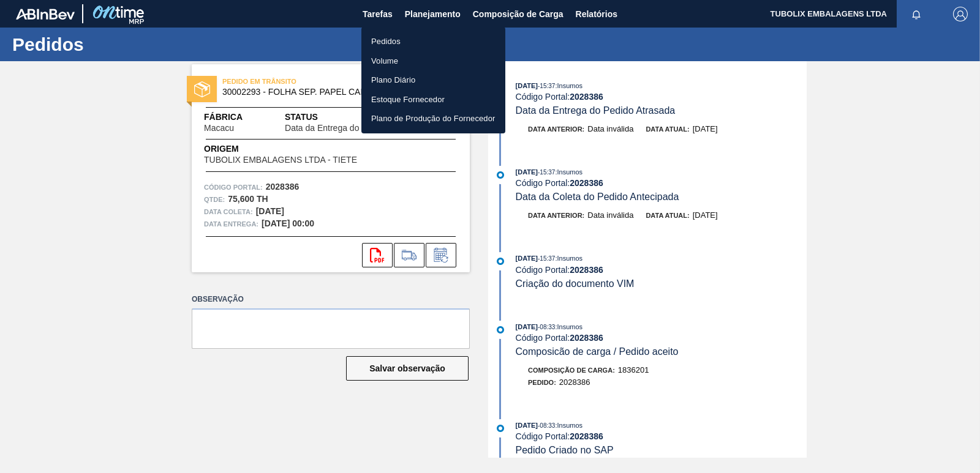 The image size is (980, 473). I want to click on a: Plano Diário, so click(433, 80).